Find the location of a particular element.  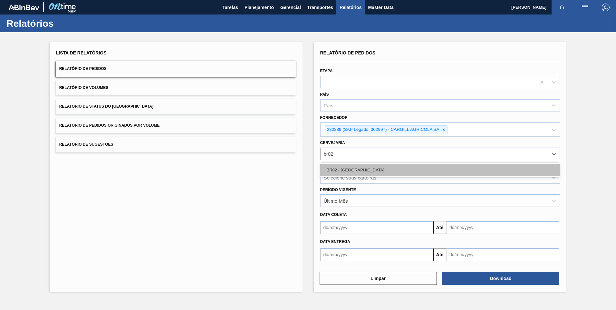

div: Selecione suas carteiras is located at coordinates (350, 177).